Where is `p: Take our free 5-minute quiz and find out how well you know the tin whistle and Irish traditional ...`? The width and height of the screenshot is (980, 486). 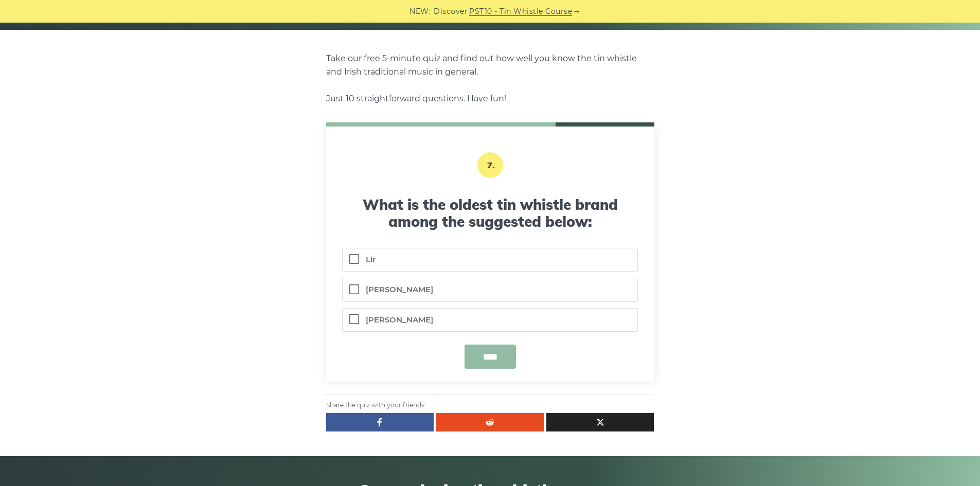 p: Take our free 5-minute quiz and find out how well you know the tin whistle and Irish traditional ... is located at coordinates (490, 79).